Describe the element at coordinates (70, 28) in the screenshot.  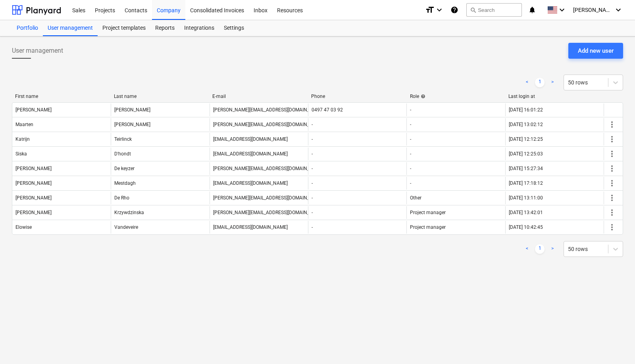
I see `div: User management` at that location.